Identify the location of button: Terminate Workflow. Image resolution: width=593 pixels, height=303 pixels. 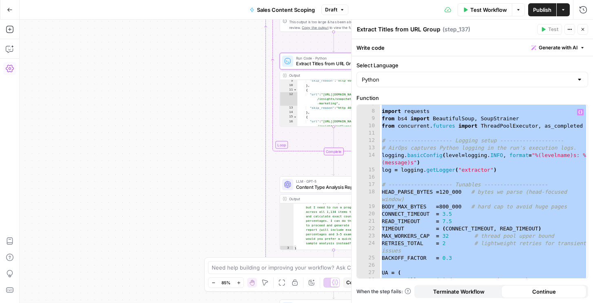
(458, 291).